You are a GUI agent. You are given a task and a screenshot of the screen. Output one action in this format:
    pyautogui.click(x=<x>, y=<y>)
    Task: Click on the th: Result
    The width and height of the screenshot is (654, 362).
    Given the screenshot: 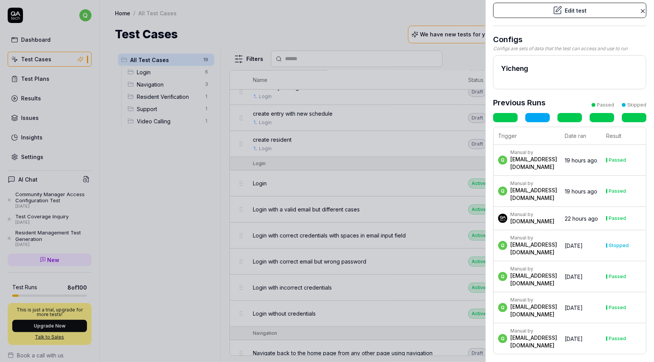 What is the action you would take?
    pyautogui.click(x=623, y=136)
    